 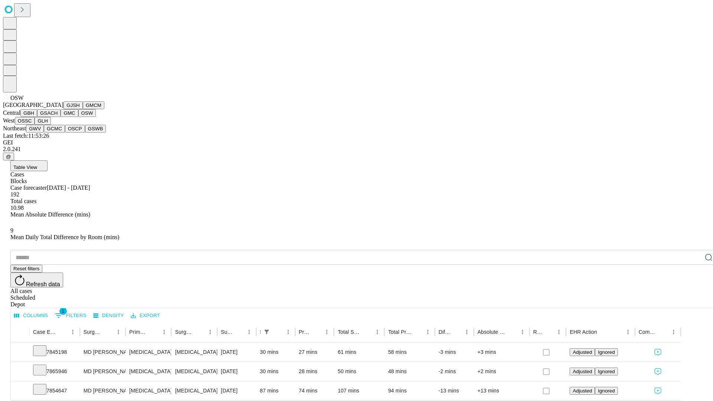 What do you see at coordinates (50, 214) in the screenshot?
I see `span: Mean Absolute Difference (mins)` at bounding box center [50, 214].